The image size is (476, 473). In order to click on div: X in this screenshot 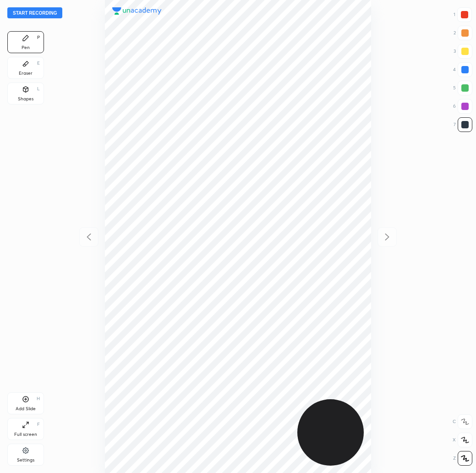, I will do `click(462, 440)`.